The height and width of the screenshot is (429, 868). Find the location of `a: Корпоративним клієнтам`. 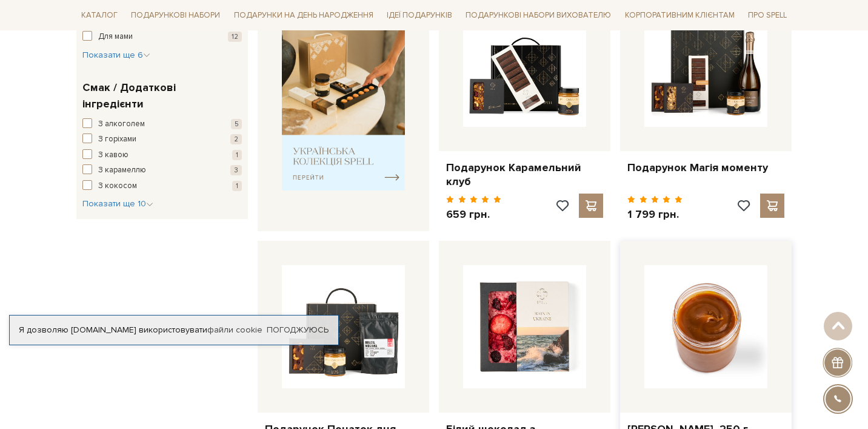

a: Корпоративним клієнтам is located at coordinates (680, 15).